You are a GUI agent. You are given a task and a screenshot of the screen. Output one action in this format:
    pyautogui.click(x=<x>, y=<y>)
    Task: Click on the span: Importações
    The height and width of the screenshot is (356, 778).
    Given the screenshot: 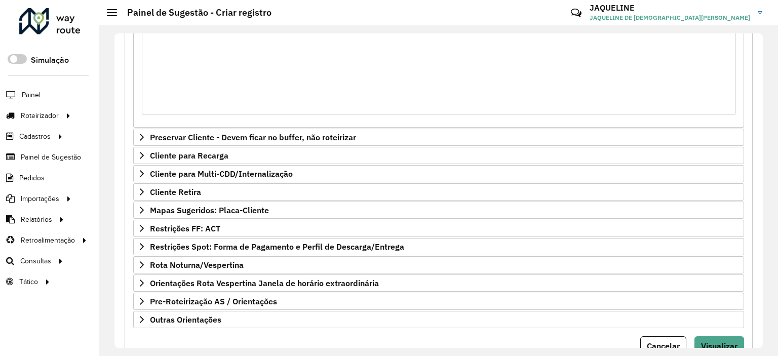 What is the action you would take?
    pyautogui.click(x=40, y=199)
    